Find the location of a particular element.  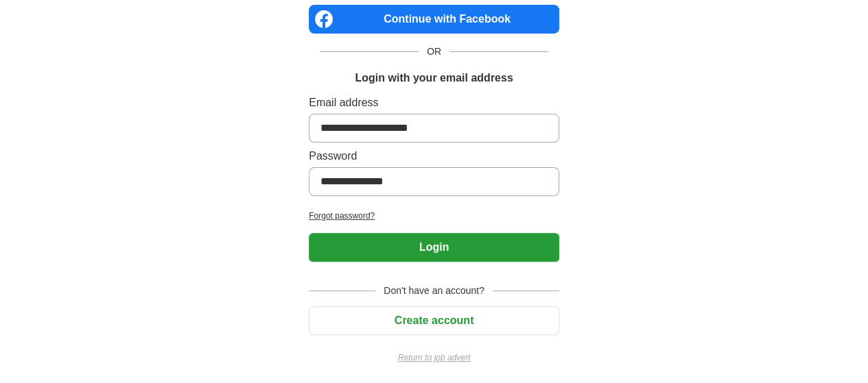

a: Forgot password? is located at coordinates (433, 216).